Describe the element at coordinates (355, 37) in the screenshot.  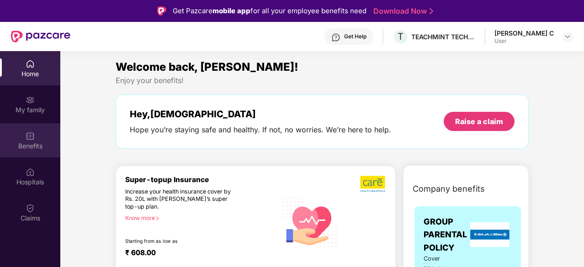
I see `div: Get Help` at that location.